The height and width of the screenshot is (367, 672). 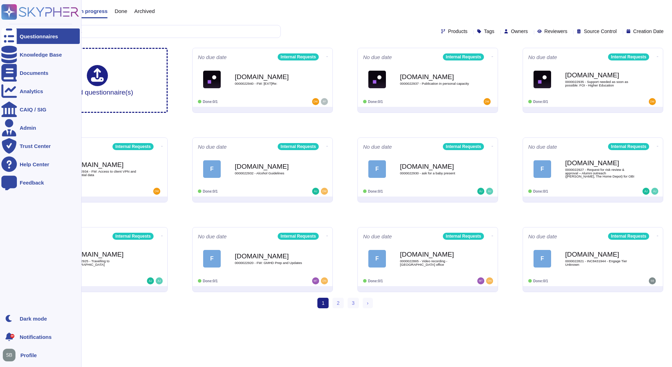 What do you see at coordinates (40, 128) in the screenshot?
I see `a: Admin` at bounding box center [40, 128].